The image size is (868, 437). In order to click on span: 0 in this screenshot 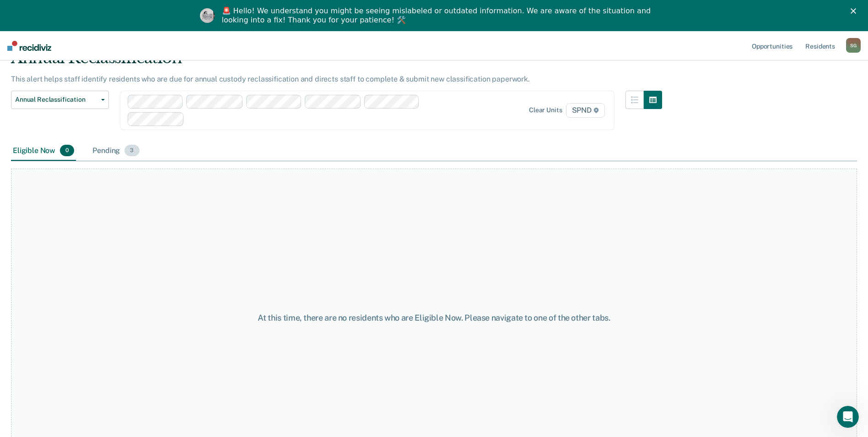, I will do `click(67, 150)`.